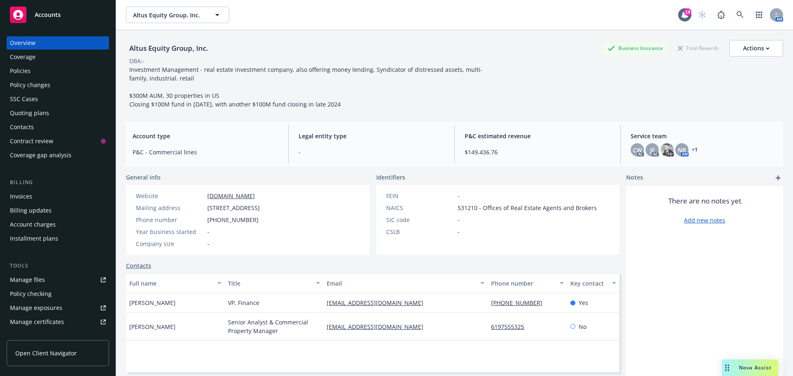 This screenshot has width=793, height=376. I want to click on span: There are no notes yet, so click(704, 201).